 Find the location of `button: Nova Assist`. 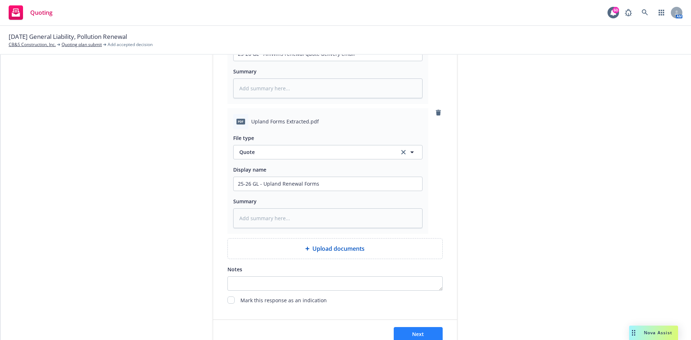

button: Nova Assist is located at coordinates (653, 333).